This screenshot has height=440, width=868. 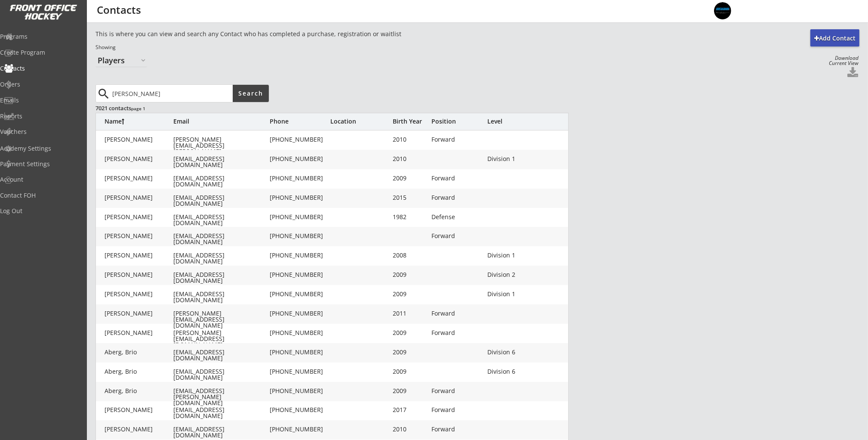 I want to click on div: Download Current View, so click(x=841, y=61).